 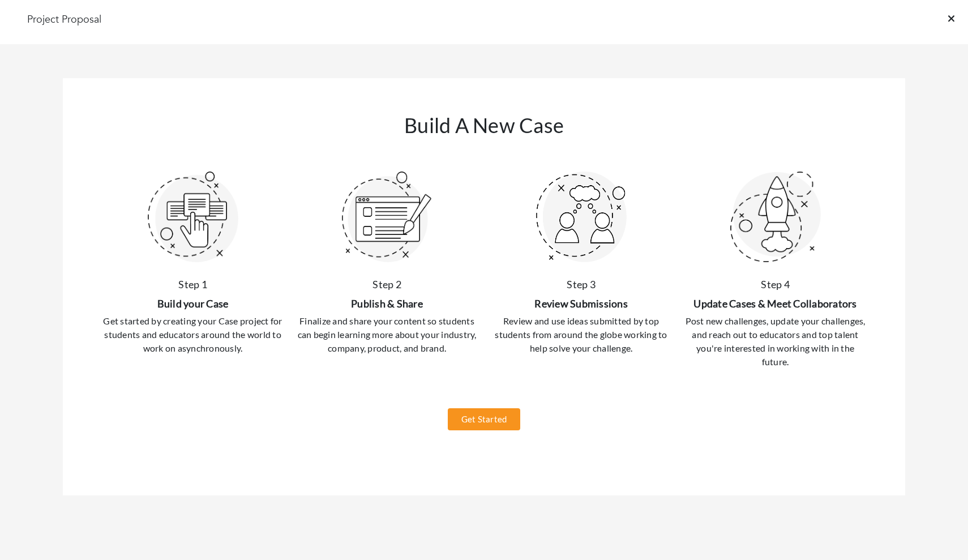 What do you see at coordinates (193, 284) in the screenshot?
I see `p: Step 1` at bounding box center [193, 284].